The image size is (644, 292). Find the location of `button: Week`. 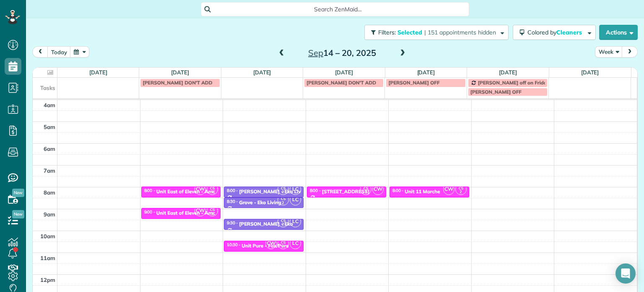

button: Week is located at coordinates (609, 52).